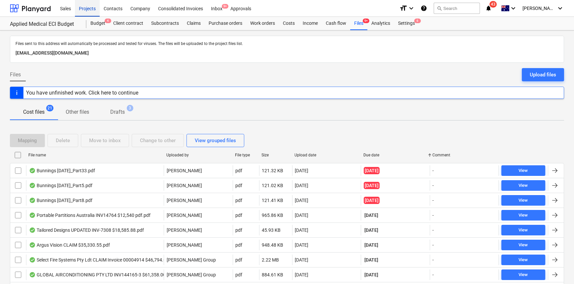  Describe the element at coordinates (215, 140) in the screenshot. I see `div: View grouped files` at that location.